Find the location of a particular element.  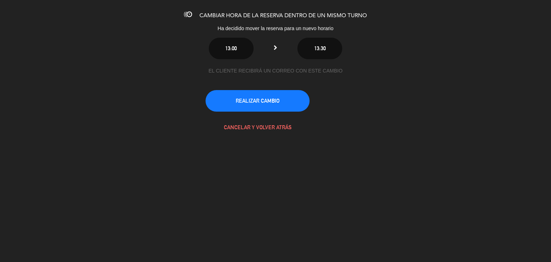

span: 13:30 is located at coordinates (320, 48).